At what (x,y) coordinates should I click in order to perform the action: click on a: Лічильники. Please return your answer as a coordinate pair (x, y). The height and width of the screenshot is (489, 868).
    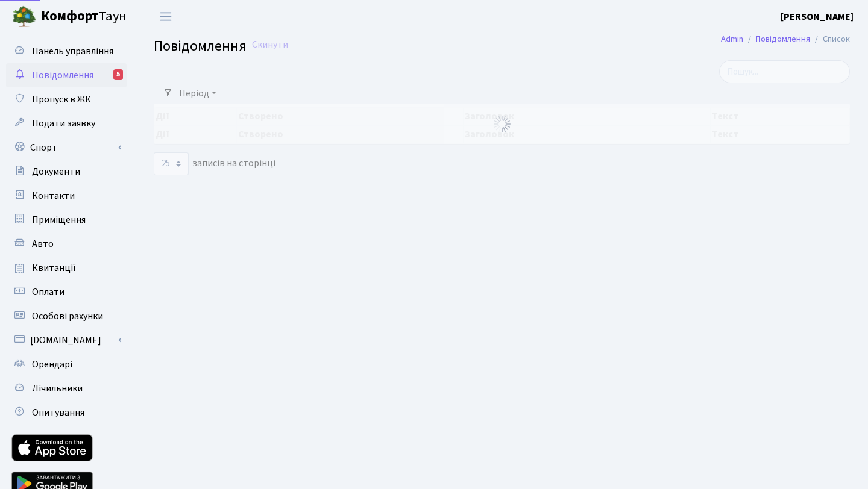
    Looking at the image, I should click on (66, 388).